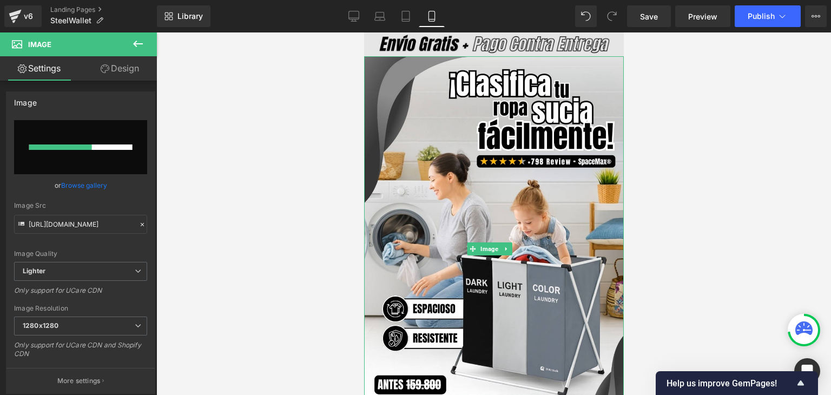  What do you see at coordinates (736, 383) in the screenshot?
I see `button: Show survey - Help us improve GemPages!` at bounding box center [736, 383].